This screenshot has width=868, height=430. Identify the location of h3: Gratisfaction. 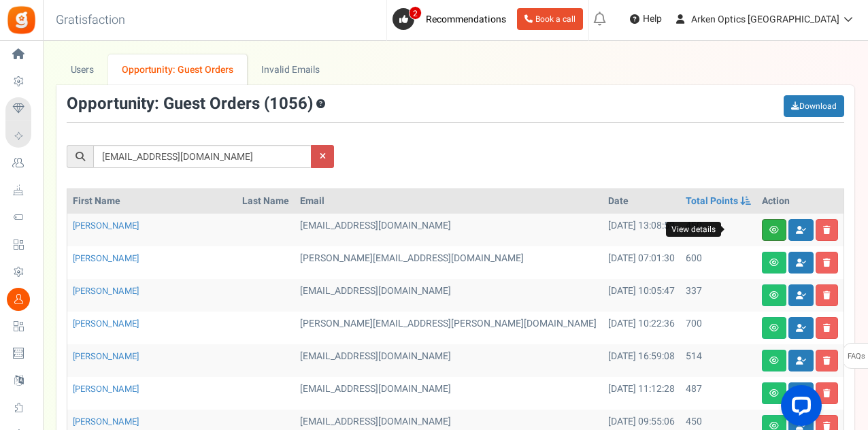
(90, 21).